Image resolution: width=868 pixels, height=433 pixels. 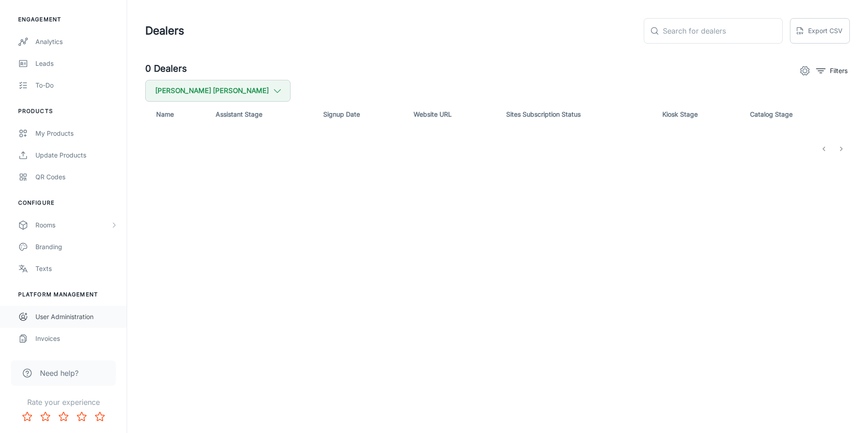 I want to click on th: Name, so click(x=177, y=114).